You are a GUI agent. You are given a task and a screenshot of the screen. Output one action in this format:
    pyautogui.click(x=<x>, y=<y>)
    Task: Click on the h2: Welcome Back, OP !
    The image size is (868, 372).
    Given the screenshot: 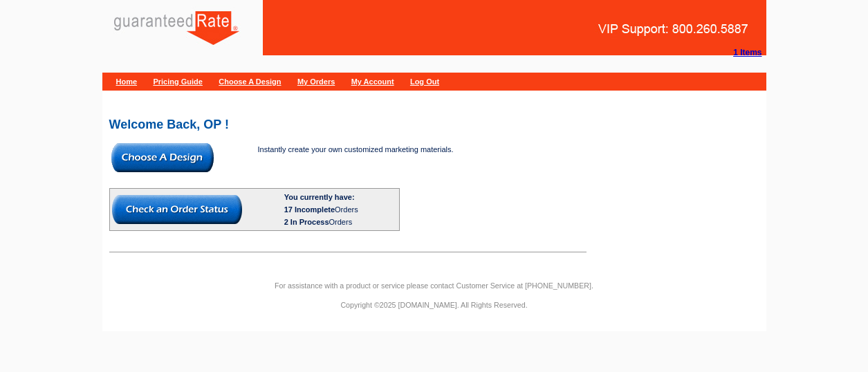 What is the action you would take?
    pyautogui.click(x=434, y=124)
    